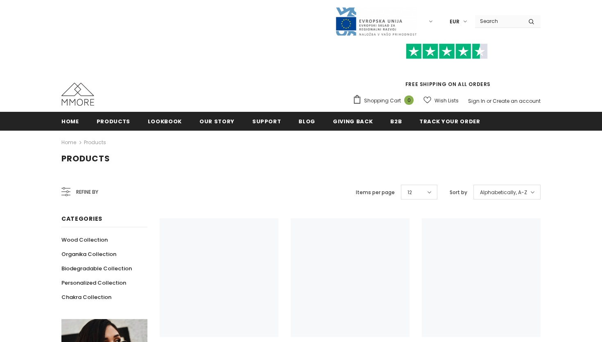 The image size is (602, 342). Describe the element at coordinates (516, 101) in the screenshot. I see `a: Create an account` at that location.